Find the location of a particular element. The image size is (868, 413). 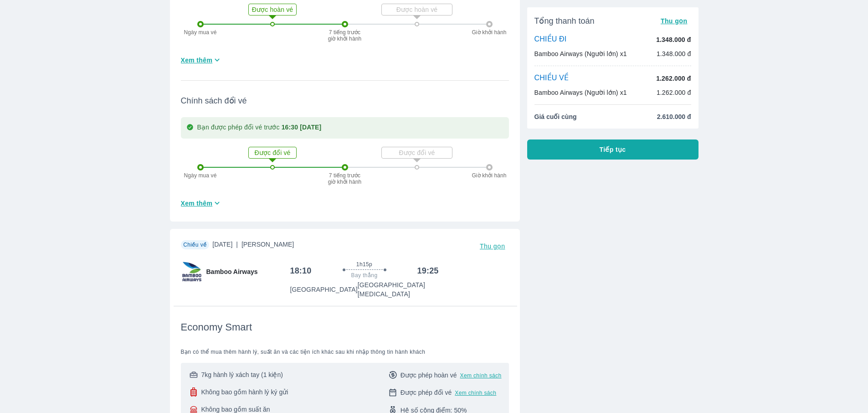

p: CHIỀU ĐI is located at coordinates (551, 39).